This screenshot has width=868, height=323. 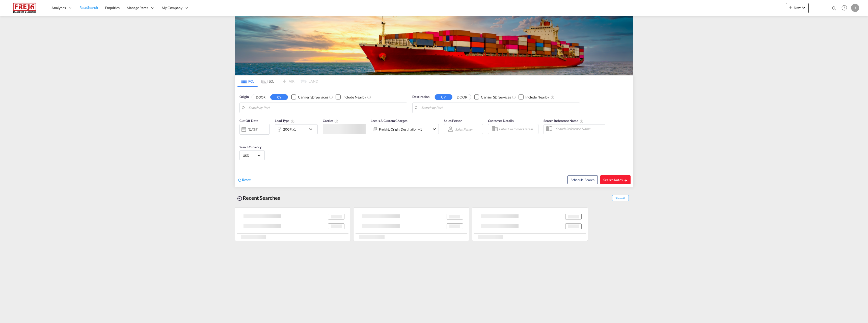 I want to click on span: Load Type, so click(x=284, y=121).